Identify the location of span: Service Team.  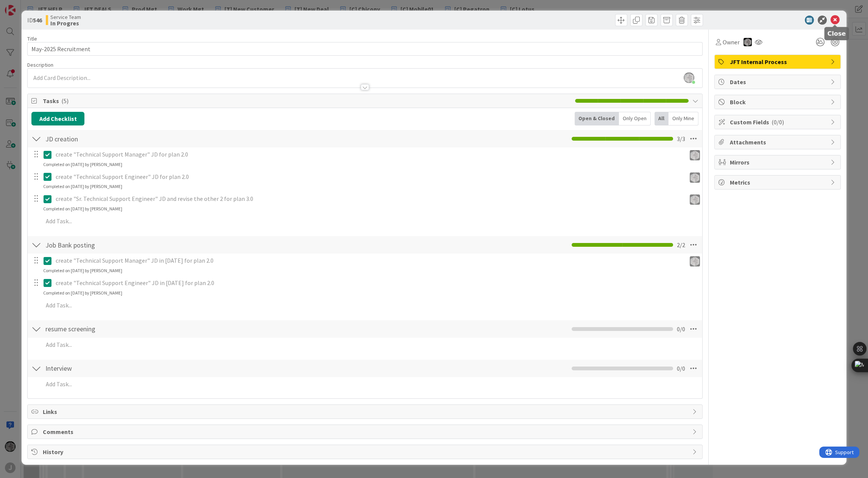
(66, 17).